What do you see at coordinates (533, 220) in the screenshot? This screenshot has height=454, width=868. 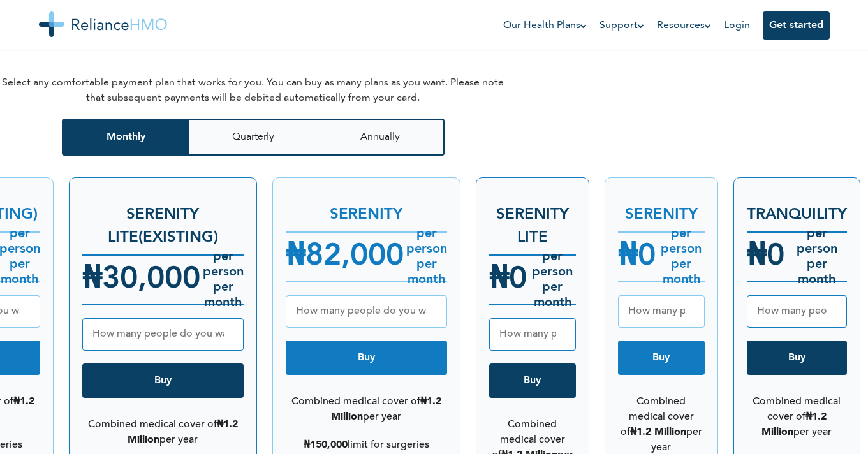 I see `h3: SERENITY LITE` at bounding box center [533, 220].